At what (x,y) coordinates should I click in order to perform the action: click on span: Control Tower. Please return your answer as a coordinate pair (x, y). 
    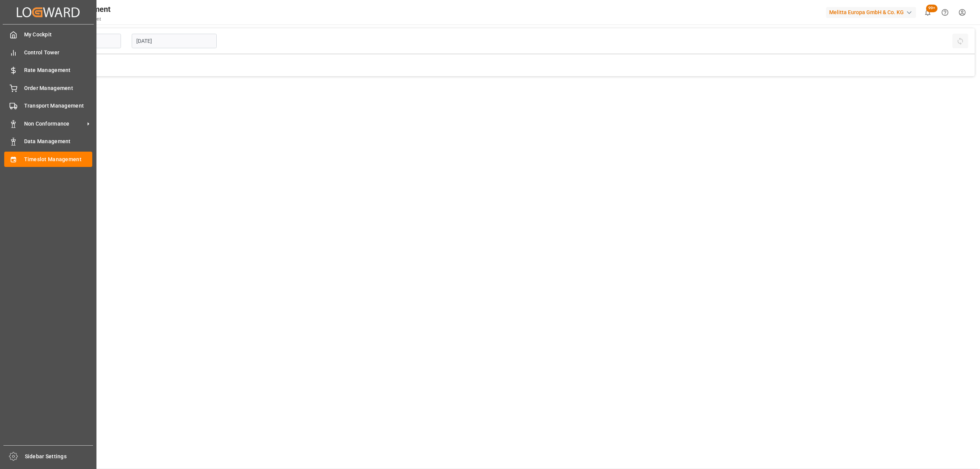
    Looking at the image, I should click on (58, 52).